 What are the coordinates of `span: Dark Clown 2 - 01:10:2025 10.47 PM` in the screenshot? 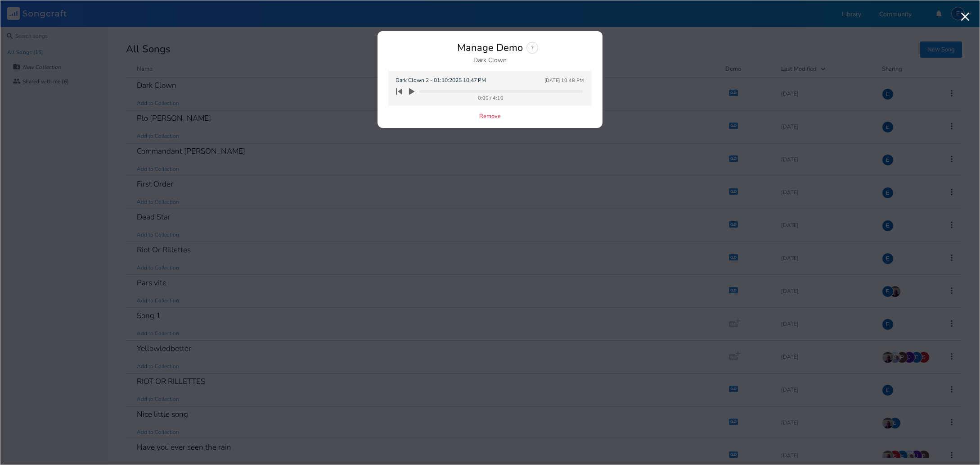 It's located at (441, 80).